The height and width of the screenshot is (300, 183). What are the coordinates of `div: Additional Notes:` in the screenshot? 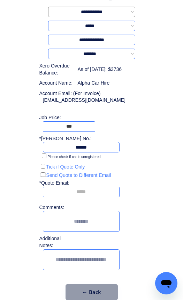 It's located at (53, 242).